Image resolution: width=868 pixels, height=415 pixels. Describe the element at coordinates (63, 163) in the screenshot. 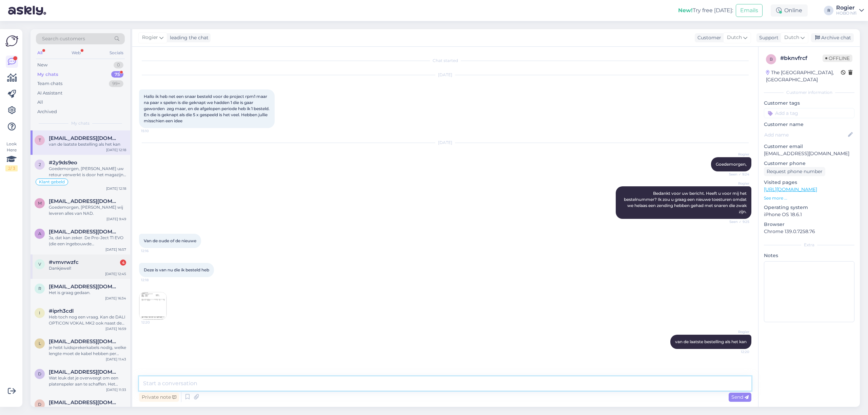

I see `span: #2y9ds9eo` at that location.